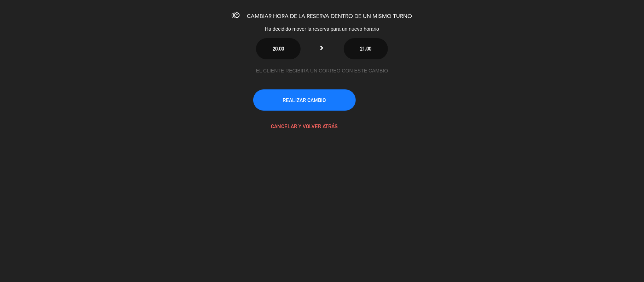 The width and height of the screenshot is (644, 282). Describe the element at coordinates (329, 17) in the screenshot. I see `span: CAMBIAR HORA DE LA RESERVA DENTRO DE UN MISMO TURNO` at that location.